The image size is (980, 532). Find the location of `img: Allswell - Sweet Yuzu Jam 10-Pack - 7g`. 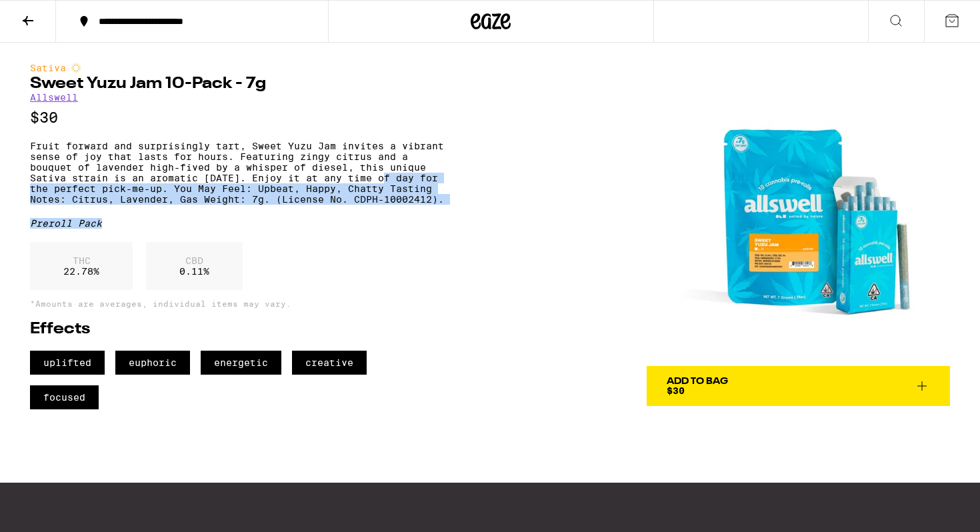

img: Allswell - Sweet Yuzu Jam 10-Pack - 7g is located at coordinates (798, 214).